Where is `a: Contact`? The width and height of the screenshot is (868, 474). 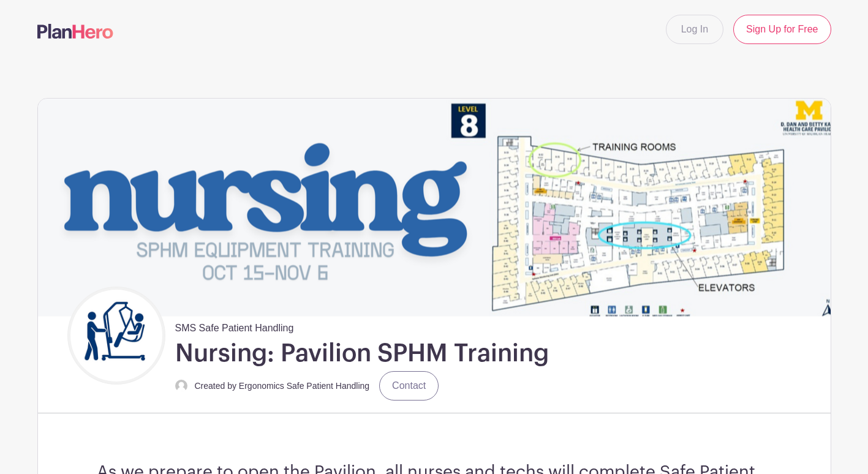
a: Contact is located at coordinates (408, 386).